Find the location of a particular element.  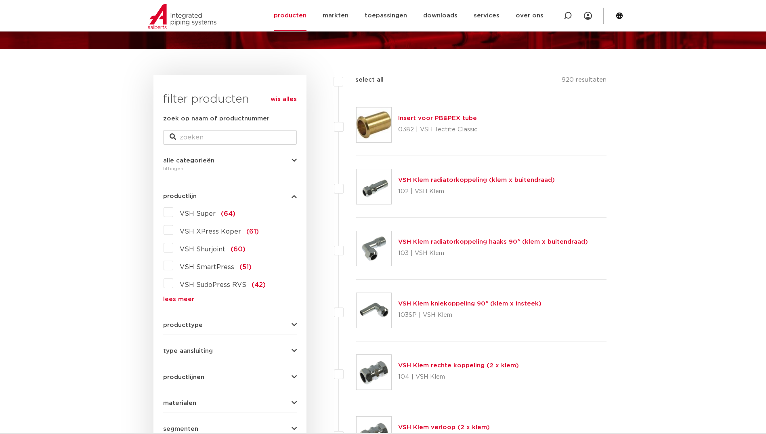

a: lees meer is located at coordinates (230, 299).